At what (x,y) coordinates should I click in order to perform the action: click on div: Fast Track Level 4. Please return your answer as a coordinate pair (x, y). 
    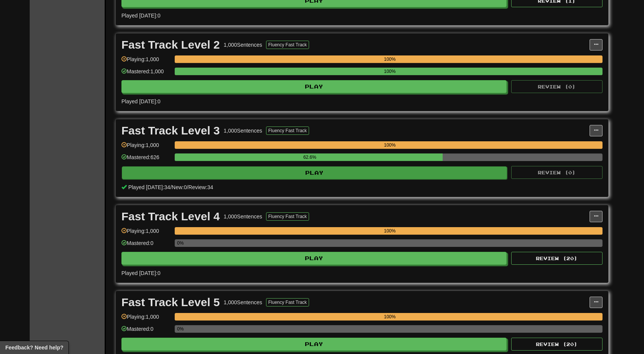
    Looking at the image, I should click on (171, 217).